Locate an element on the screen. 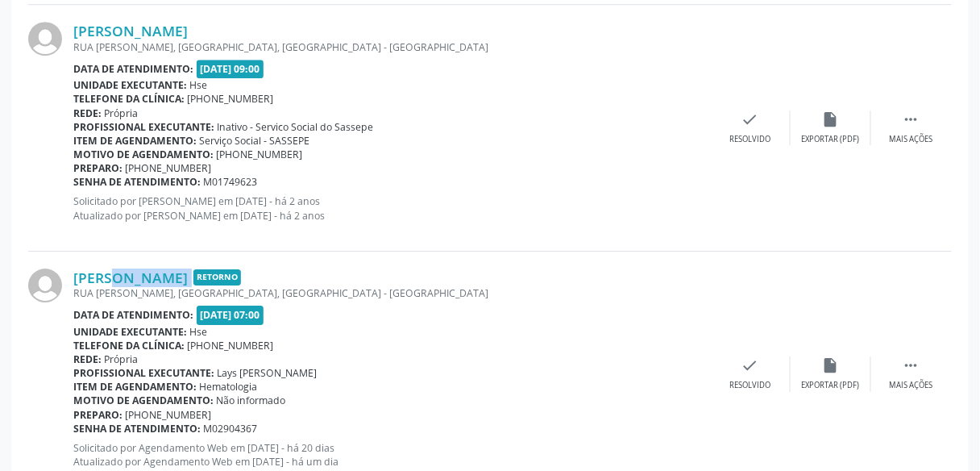 The width and height of the screenshot is (980, 471). span: Não informado is located at coordinates (251, 400).